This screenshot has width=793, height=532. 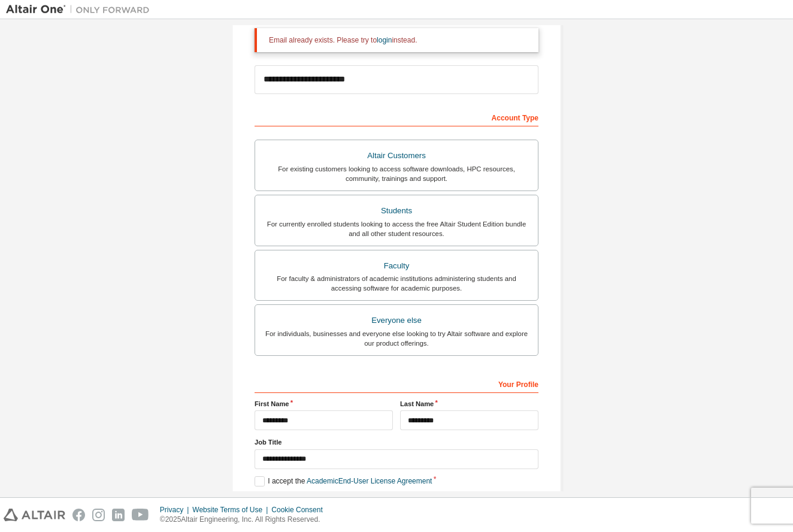 What do you see at coordinates (118, 514) in the screenshot?
I see `img: linkedin.svg` at bounding box center [118, 514].